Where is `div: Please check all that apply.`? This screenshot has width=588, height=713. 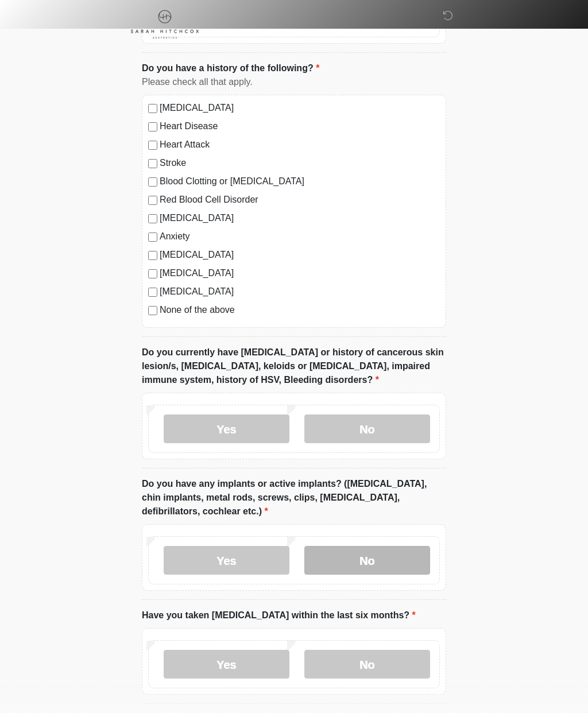
div: Please check all that apply. is located at coordinates (294, 82).